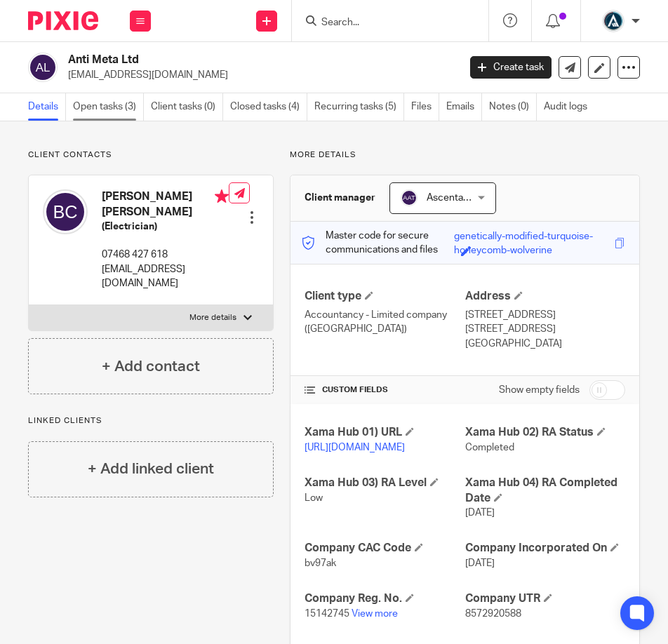  I want to click on a: Notes (0), so click(513, 107).